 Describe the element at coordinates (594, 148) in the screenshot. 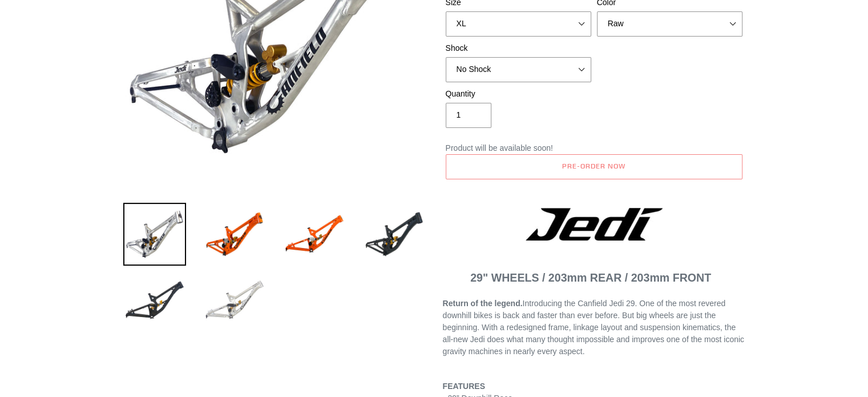

I see `p: Product will be available soon!` at that location.